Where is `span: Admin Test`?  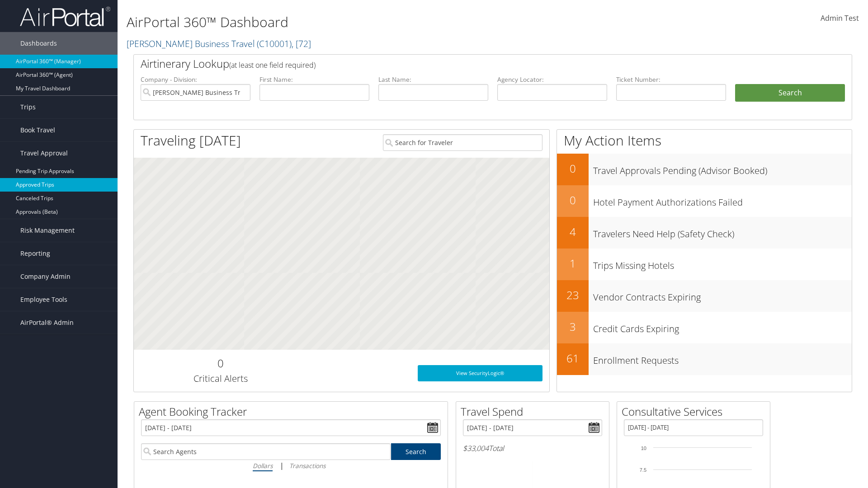
span: Admin Test is located at coordinates (840, 18).